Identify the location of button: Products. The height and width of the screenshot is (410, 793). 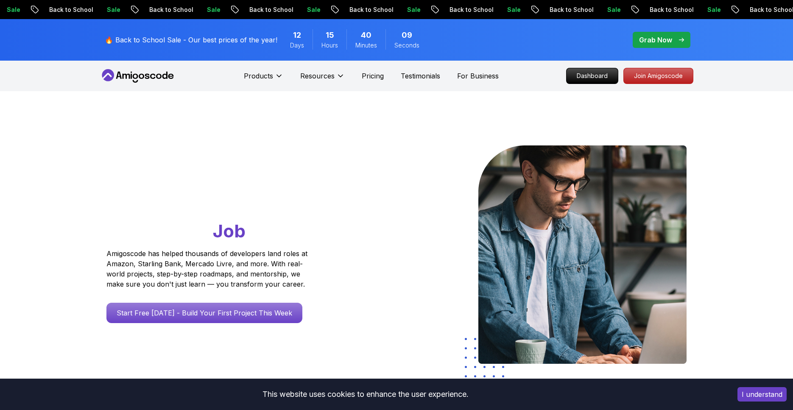
(263, 79).